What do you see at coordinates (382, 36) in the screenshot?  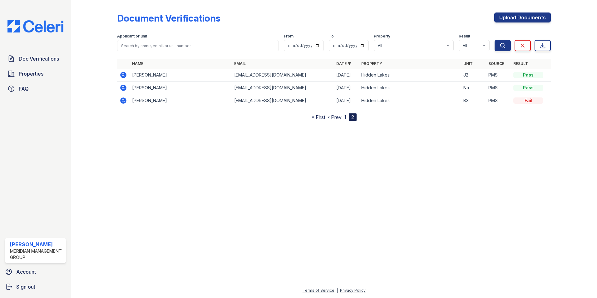 I see `label: Property` at bounding box center [382, 36].